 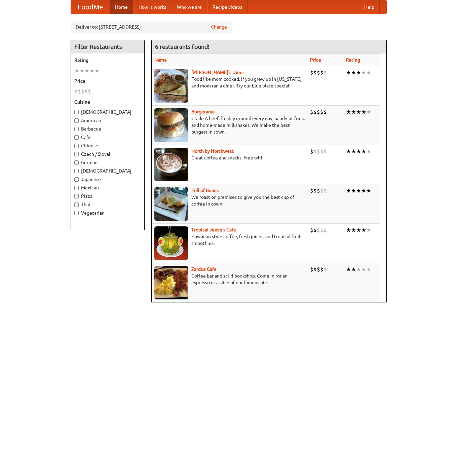 I want to click on h5: Rating, so click(x=108, y=60).